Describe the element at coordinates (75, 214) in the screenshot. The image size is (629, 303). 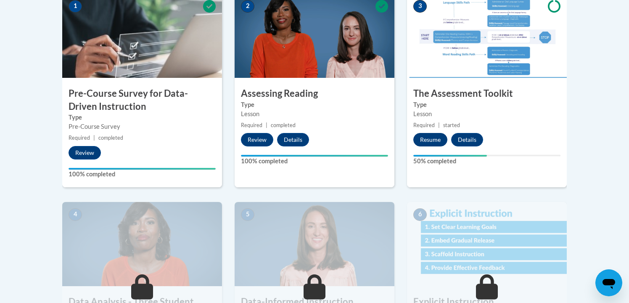
I see `span: 4` at that location.